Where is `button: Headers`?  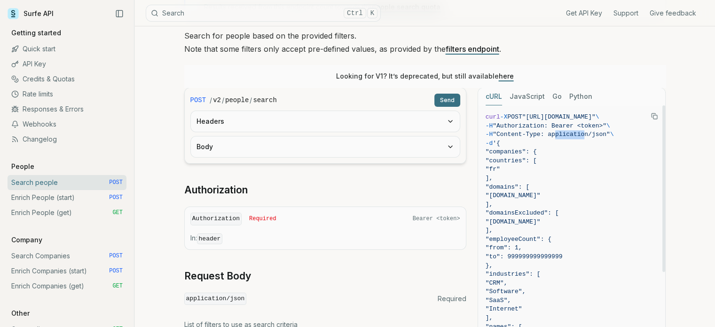 button: Headers is located at coordinates (325, 121).